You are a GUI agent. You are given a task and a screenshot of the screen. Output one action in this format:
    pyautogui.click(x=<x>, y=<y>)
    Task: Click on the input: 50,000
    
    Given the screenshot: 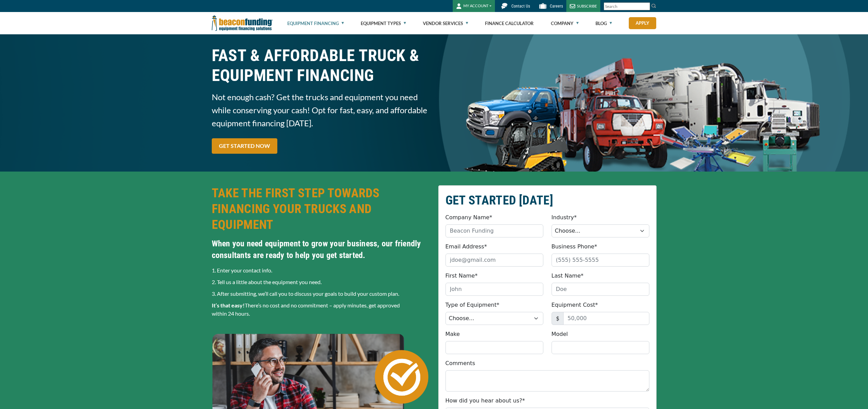 What is the action you would take?
    pyautogui.click(x=606, y=318)
    